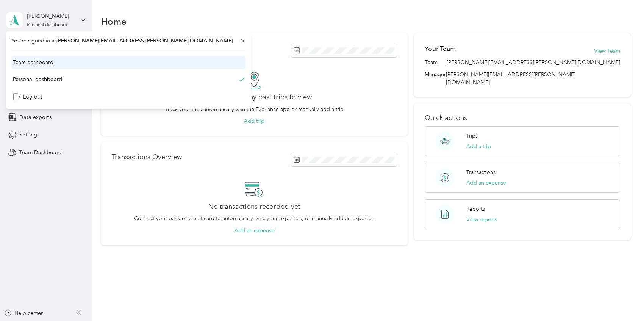  What do you see at coordinates (435, 79) in the screenshot?
I see `span: Manager` at bounding box center [435, 79].